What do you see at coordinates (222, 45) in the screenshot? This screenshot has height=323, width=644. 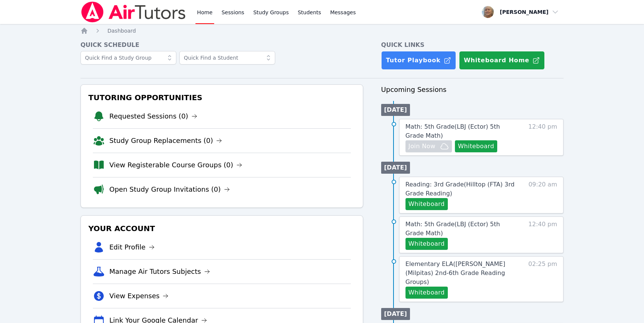 I see `h4: Quick Schedule` at bounding box center [222, 45].